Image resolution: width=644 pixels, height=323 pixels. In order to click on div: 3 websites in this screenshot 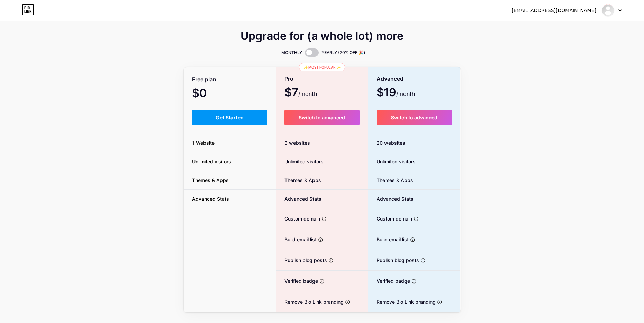, I will do `click(322, 143)`.